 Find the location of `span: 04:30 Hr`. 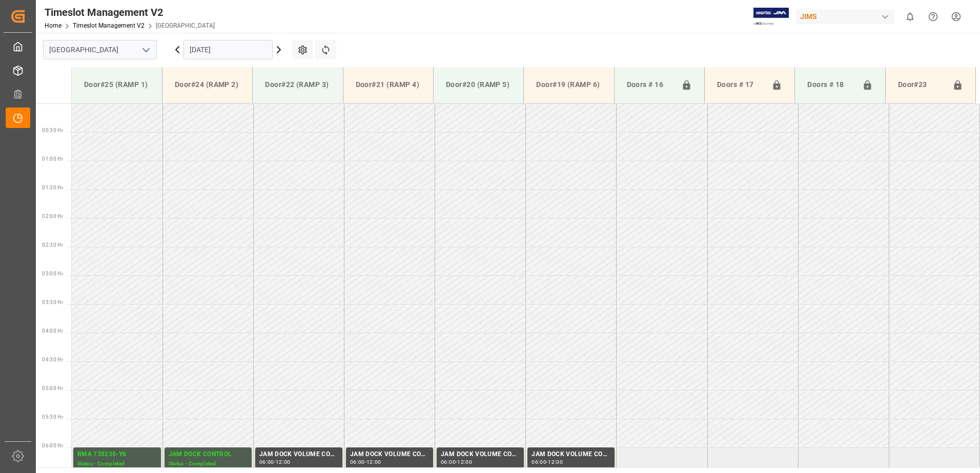

span: 04:30 Hr is located at coordinates (53, 360).